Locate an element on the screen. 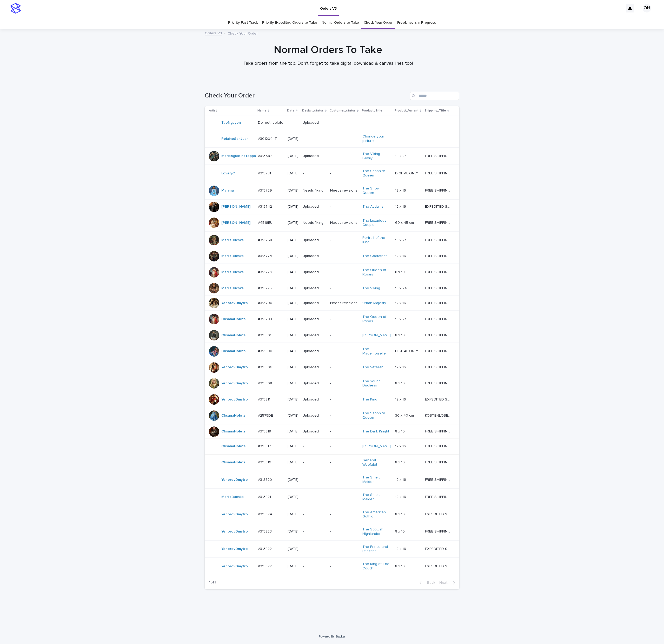  a: Change your picture is located at coordinates (377, 139).